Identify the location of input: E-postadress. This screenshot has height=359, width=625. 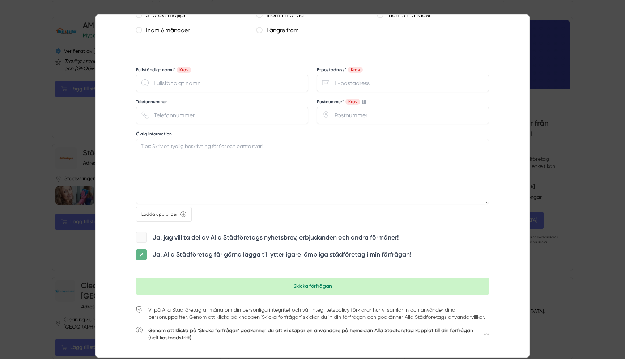
(403, 83).